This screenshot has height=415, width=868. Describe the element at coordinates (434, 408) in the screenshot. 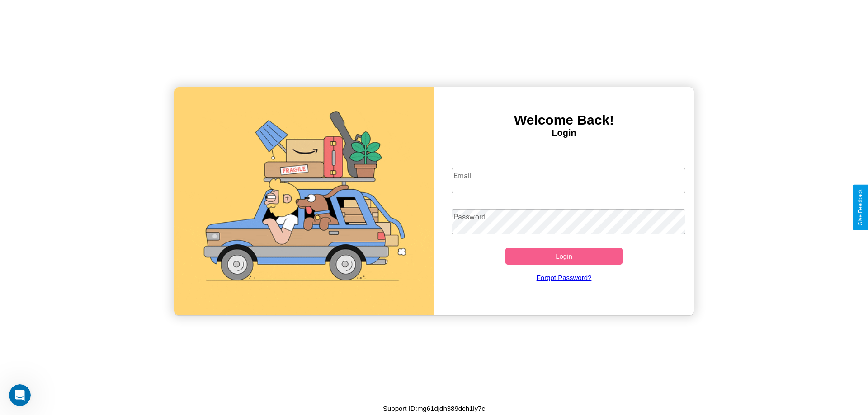

I see `p: Support ID: mg61djdh389dch1ly7c` at that location.